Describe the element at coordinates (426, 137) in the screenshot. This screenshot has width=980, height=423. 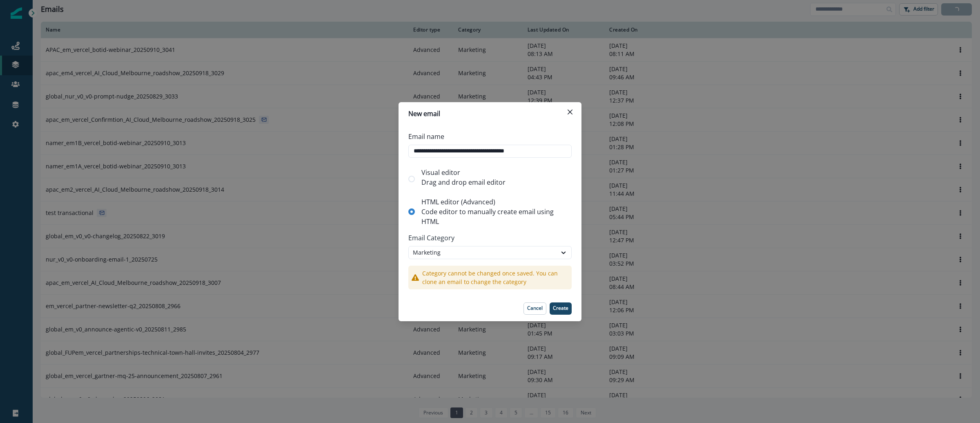
I see `p: Email name` at that location.